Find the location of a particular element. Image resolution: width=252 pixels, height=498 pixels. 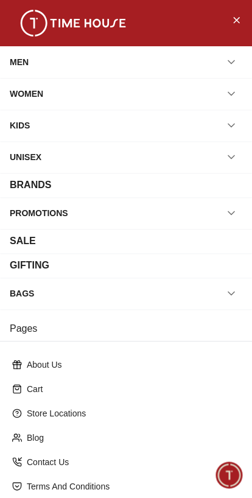

em: Minimize is located at coordinates (234, 18).